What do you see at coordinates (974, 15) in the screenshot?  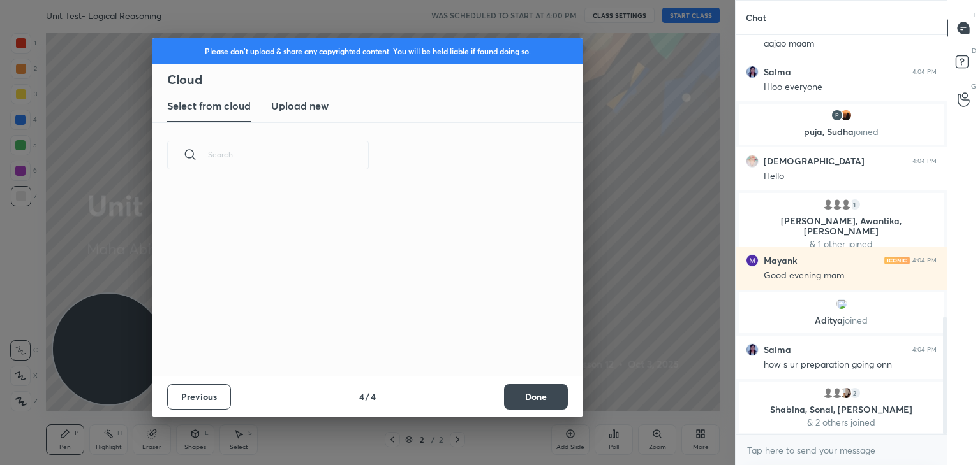 I see `p: T` at bounding box center [974, 15].